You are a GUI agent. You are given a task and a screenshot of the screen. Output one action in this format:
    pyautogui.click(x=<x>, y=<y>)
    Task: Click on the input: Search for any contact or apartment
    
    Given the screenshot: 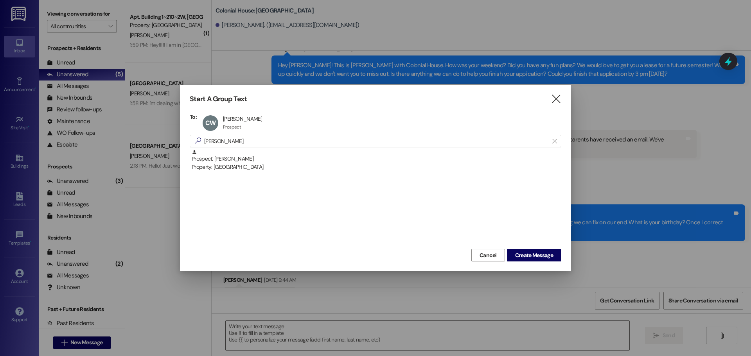 What is the action you would take?
    pyautogui.click(x=376, y=141)
    